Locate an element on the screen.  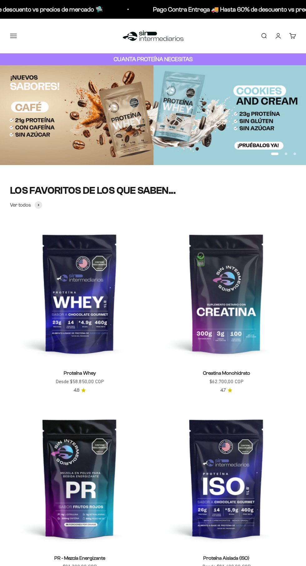
a: Proteína Aislada (ISO) is located at coordinates (226, 557).